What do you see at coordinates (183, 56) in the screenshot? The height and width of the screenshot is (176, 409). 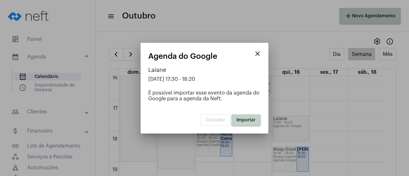 I see `span: Agenda do Google` at bounding box center [183, 56].